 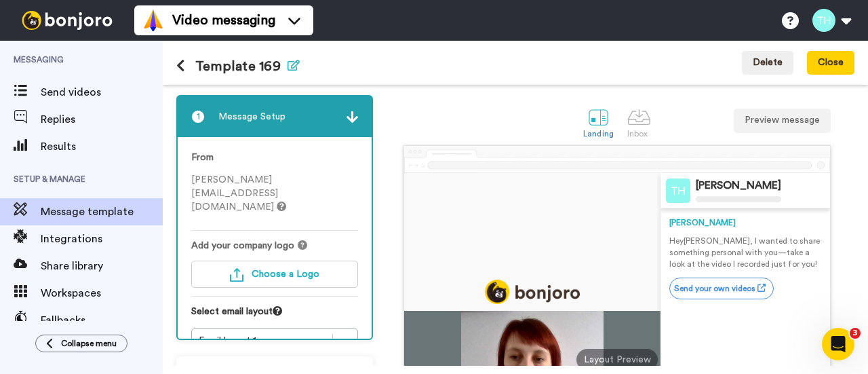 What do you see at coordinates (102, 119) in the screenshot?
I see `span: Replies` at bounding box center [102, 119].